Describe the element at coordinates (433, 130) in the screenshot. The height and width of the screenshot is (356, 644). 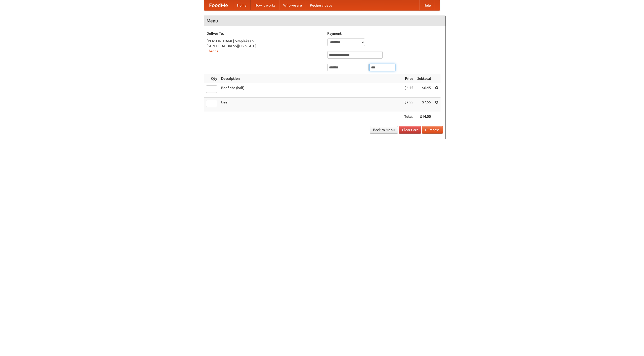
I see `button: Purchase` at that location.